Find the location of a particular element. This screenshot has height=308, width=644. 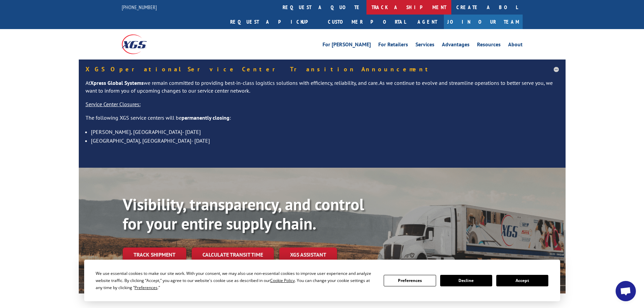

button: Accept is located at coordinates (522, 281).